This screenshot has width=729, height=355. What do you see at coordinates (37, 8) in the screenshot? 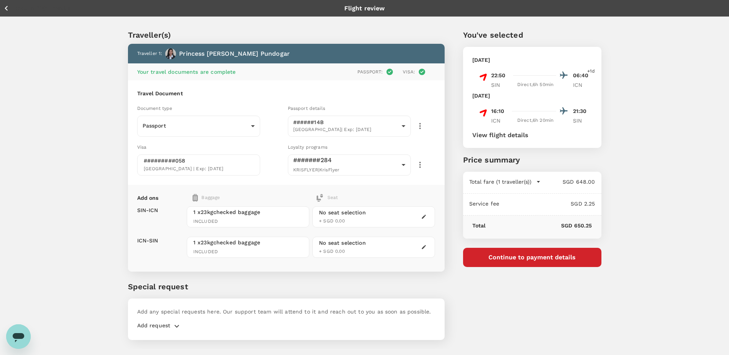
I see `button: Back to flight results` at bounding box center [37, 8].